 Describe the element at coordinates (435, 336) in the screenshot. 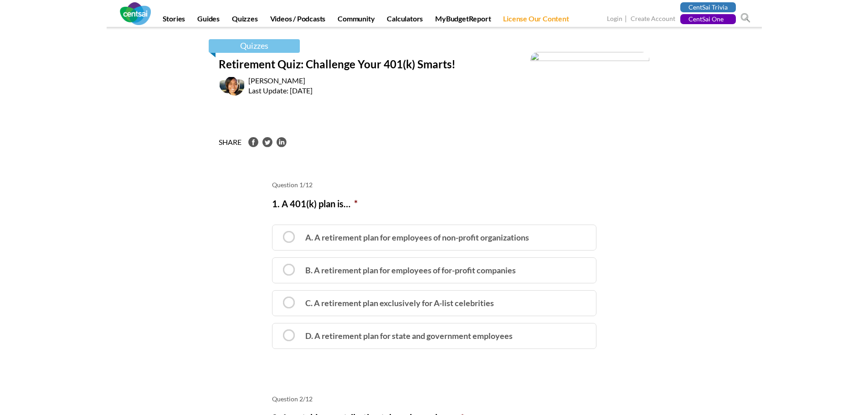

I see `label: D. A retirement plan for state and government employees` at that location.